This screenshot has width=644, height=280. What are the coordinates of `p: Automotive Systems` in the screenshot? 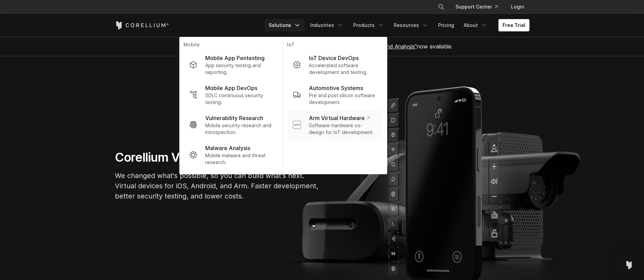 It's located at (336, 88).